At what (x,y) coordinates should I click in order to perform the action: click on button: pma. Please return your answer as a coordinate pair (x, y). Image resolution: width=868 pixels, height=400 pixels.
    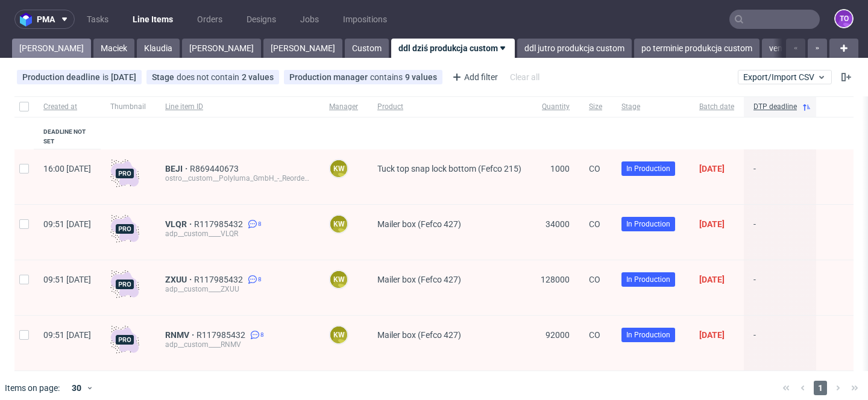
    Looking at the image, I should click on (44, 19).